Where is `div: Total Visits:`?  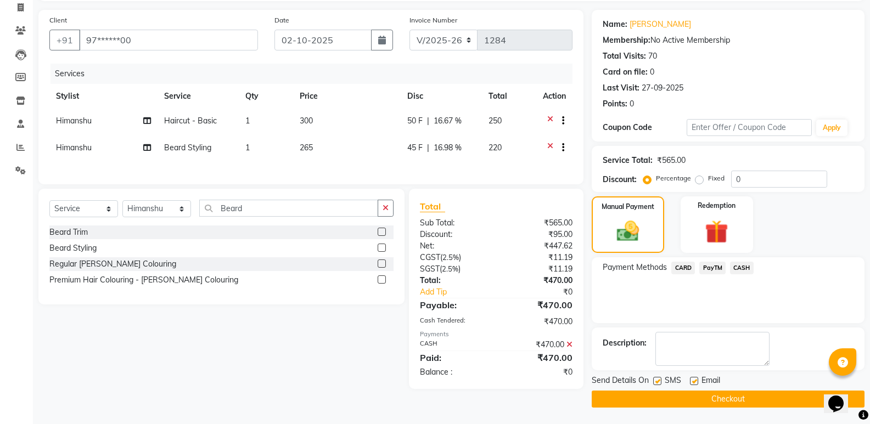
div: Total Visits: is located at coordinates (624, 56).